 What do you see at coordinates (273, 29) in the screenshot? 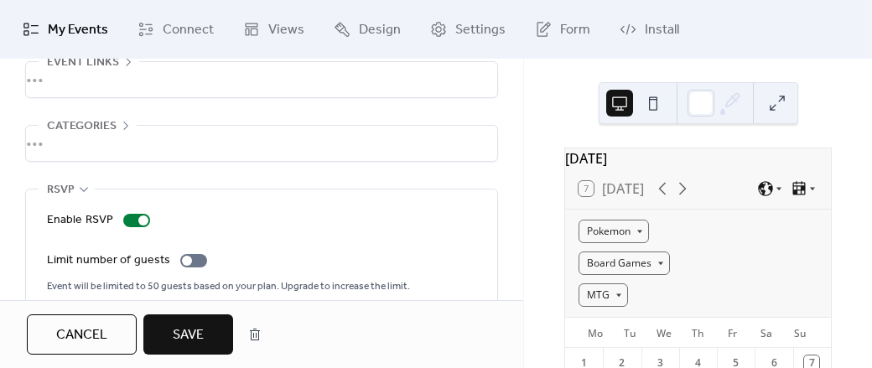
I see `a: Views` at bounding box center [273, 29].